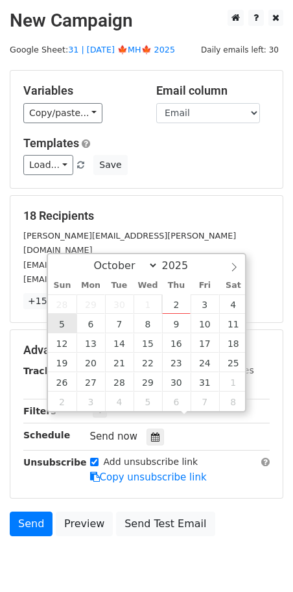 Image resolution: width=293 pixels, height=592 pixels. Describe the element at coordinates (148, 304) in the screenshot. I see `span: October 1, 2025` at that location.